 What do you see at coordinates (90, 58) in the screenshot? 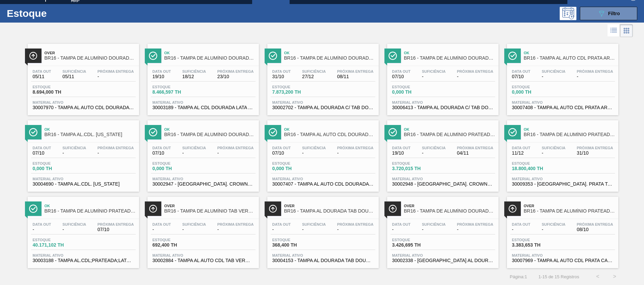
I see `span: BR16 - TAMPA DE ALUMÍNIO DOURADA CANPACK CDL` at bounding box center [90, 58].